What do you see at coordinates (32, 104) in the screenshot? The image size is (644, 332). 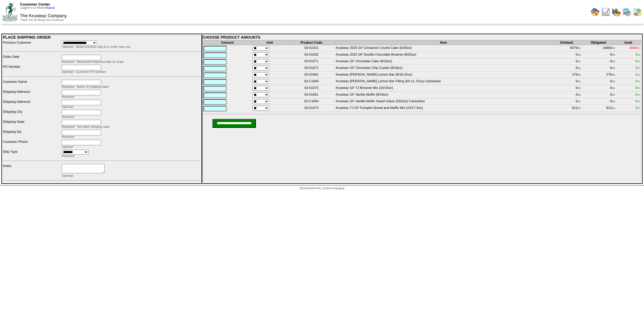 I see `td: Shipping Address2` at bounding box center [32, 104].